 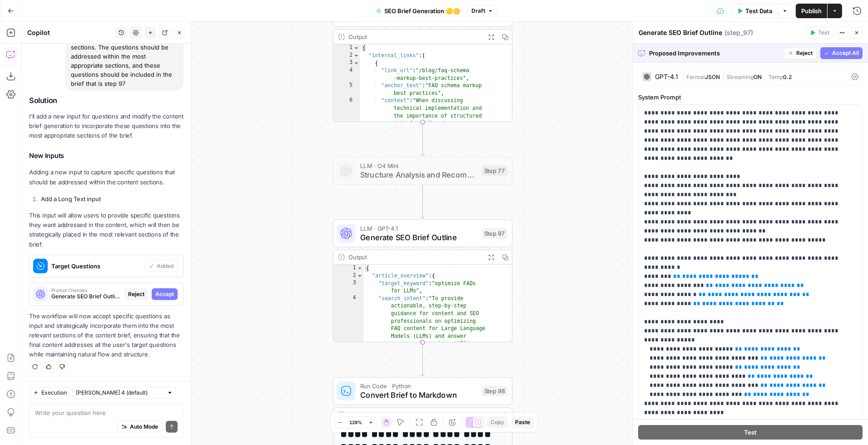 What do you see at coordinates (419, 395) in the screenshot?
I see `span: Convert Brief to Markdown` at bounding box center [419, 395].